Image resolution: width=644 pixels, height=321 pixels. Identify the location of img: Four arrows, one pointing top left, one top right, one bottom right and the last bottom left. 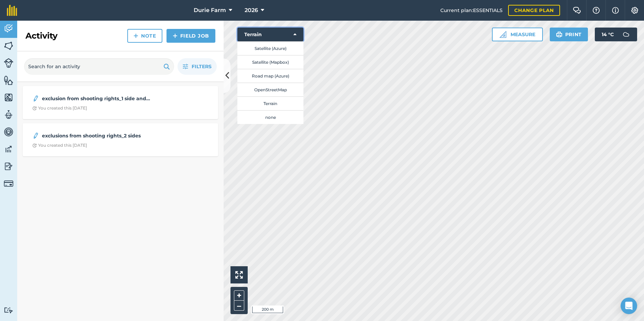
(239, 274).